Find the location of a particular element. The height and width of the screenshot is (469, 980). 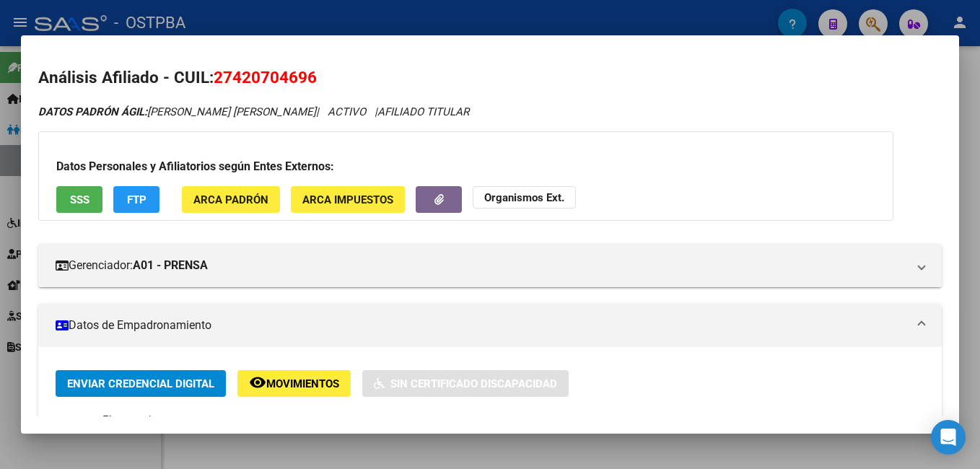

button: Sin Certificado Discapacidad is located at coordinates (465, 384).